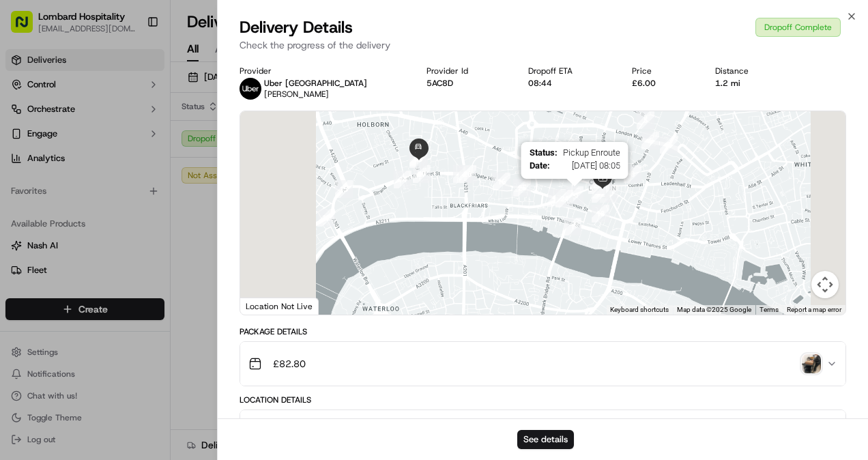 The height and width of the screenshot is (460, 868). Describe the element at coordinates (543, 152) in the screenshot. I see `span: Status :` at that location.